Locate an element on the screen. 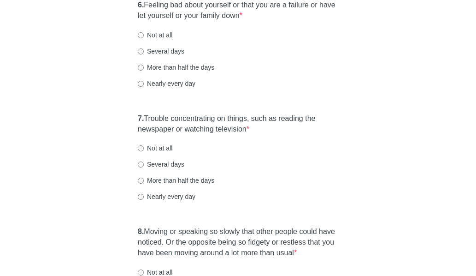 This screenshot has height=276, width=476. strong: 8. is located at coordinates (141, 231).